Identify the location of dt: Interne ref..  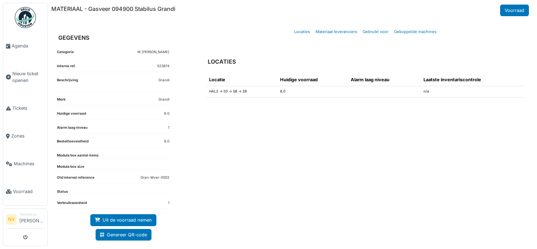
(66, 68).